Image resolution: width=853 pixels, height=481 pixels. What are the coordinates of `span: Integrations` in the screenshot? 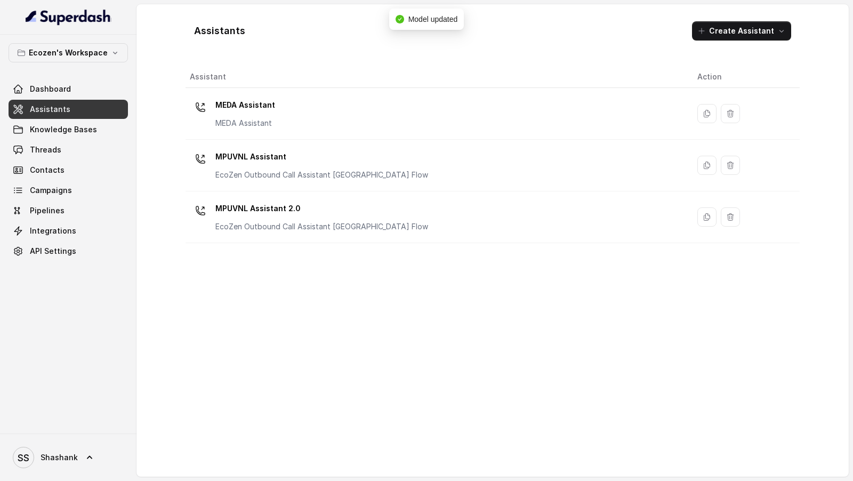 It's located at (53, 231).